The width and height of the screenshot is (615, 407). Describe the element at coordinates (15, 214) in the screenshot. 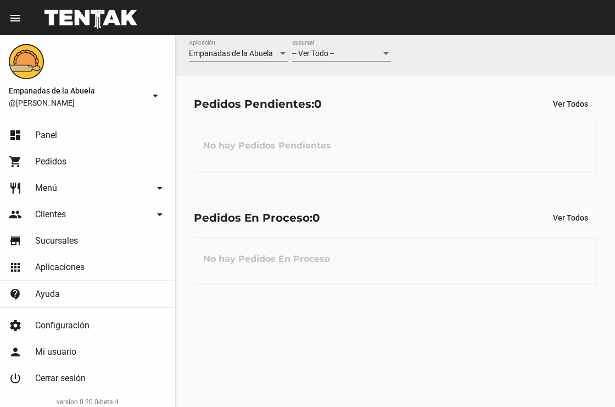

I see `mat-icon: people` at that location.